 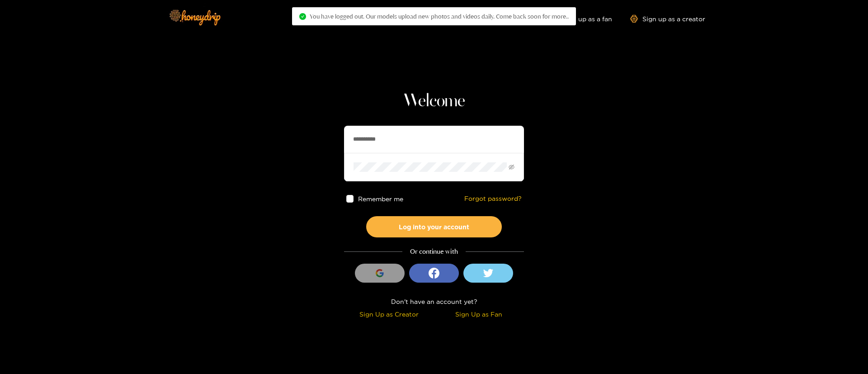 I want to click on a: Forgot password?, so click(x=493, y=199).